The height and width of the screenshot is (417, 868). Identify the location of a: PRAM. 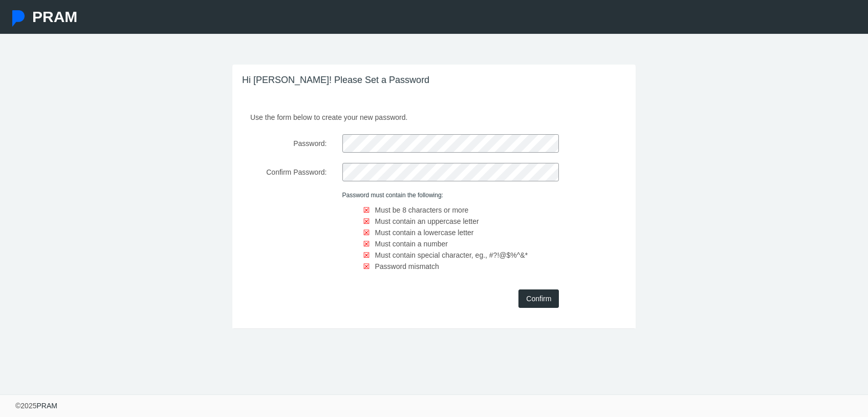
(47, 405).